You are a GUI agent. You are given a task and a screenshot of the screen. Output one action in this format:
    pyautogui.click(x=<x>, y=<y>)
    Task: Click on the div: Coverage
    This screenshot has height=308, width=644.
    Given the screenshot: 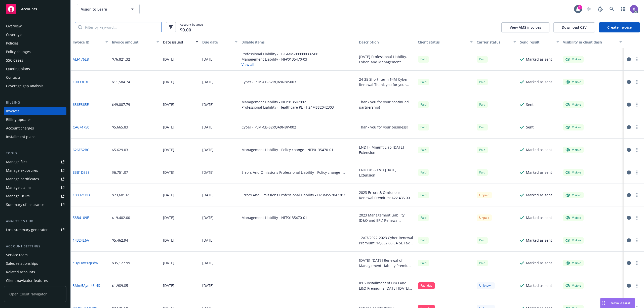 What is the action you would take?
    pyautogui.click(x=14, y=35)
    